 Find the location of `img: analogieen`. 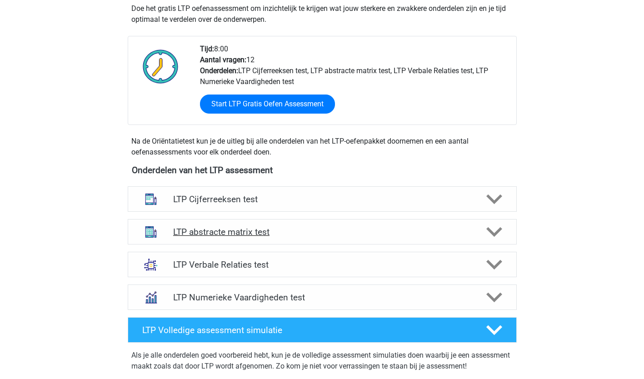

img: analogieen is located at coordinates (151, 264).